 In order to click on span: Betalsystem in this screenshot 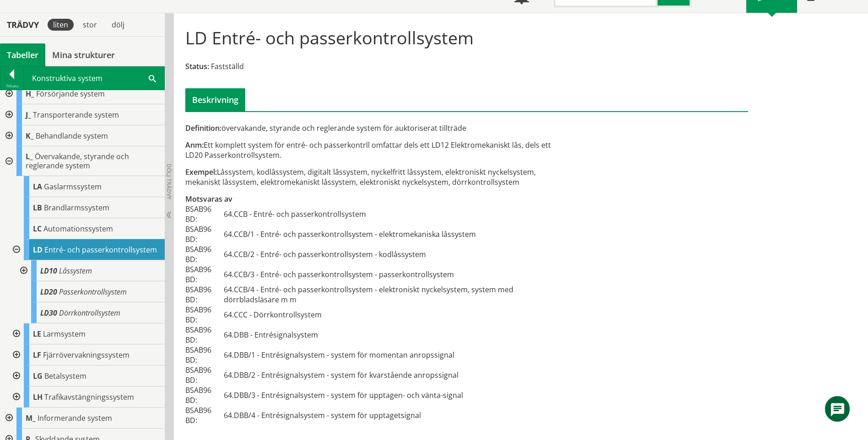, I will do `click(66, 376)`.